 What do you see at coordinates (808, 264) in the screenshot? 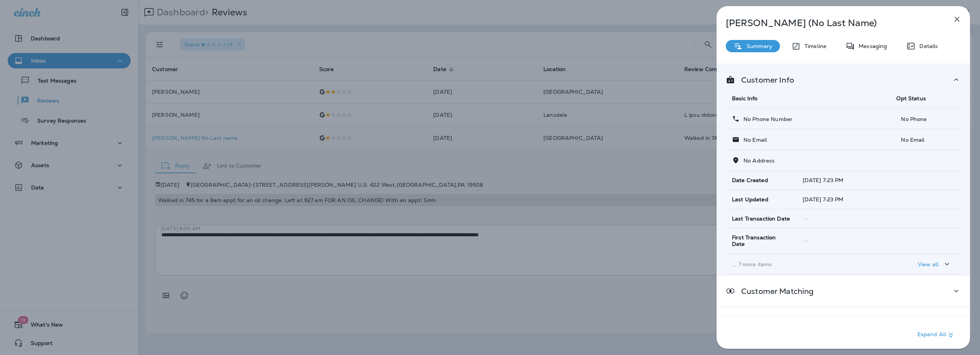
I see `p: ... 7 more items` at bounding box center [808, 264].